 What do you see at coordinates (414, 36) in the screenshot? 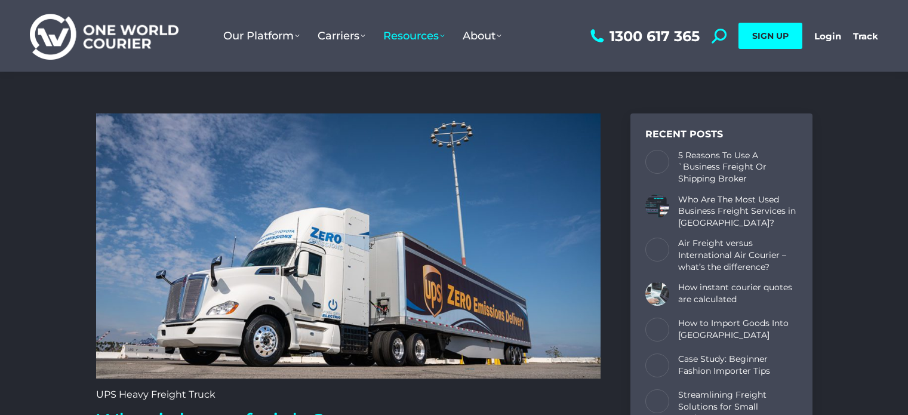
I see `span: Resources` at bounding box center [414, 36].